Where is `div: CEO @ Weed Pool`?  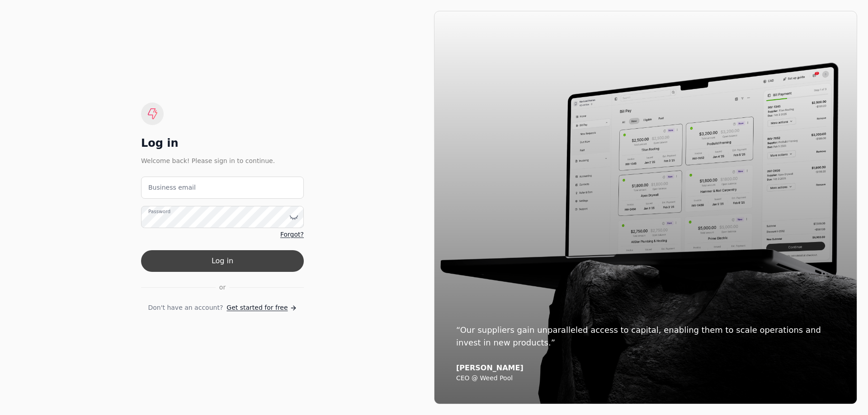
div: CEO @ Weed Pool is located at coordinates (645, 378).